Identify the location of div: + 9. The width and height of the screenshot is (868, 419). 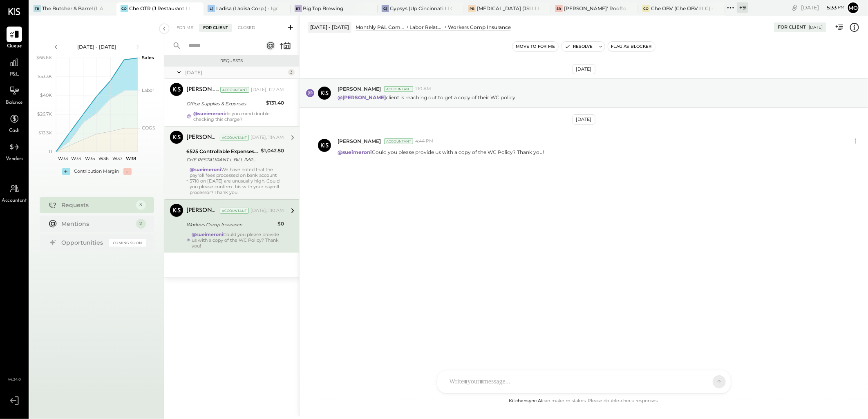
(742, 8).